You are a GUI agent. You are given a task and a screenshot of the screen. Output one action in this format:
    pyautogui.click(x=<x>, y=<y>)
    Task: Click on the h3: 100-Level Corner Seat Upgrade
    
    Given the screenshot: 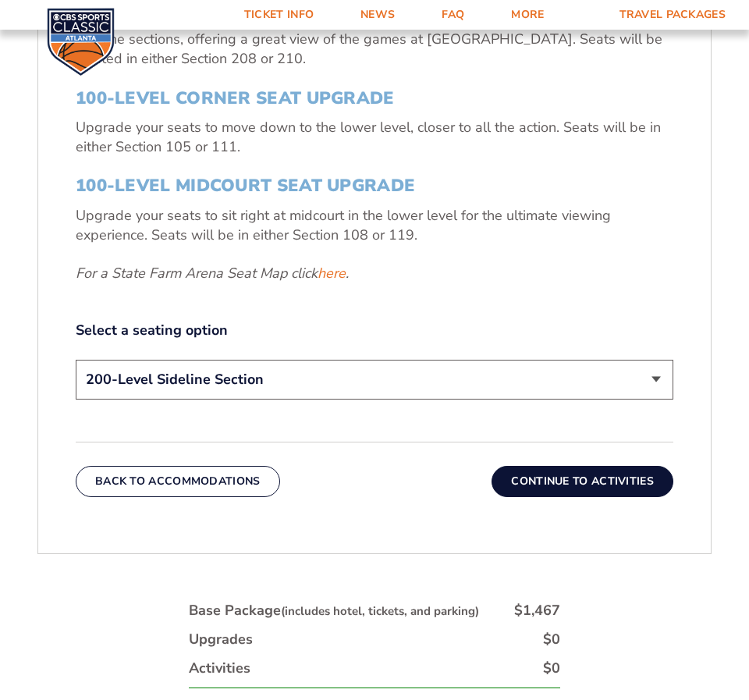 What is the action you would take?
    pyautogui.click(x=375, y=99)
    